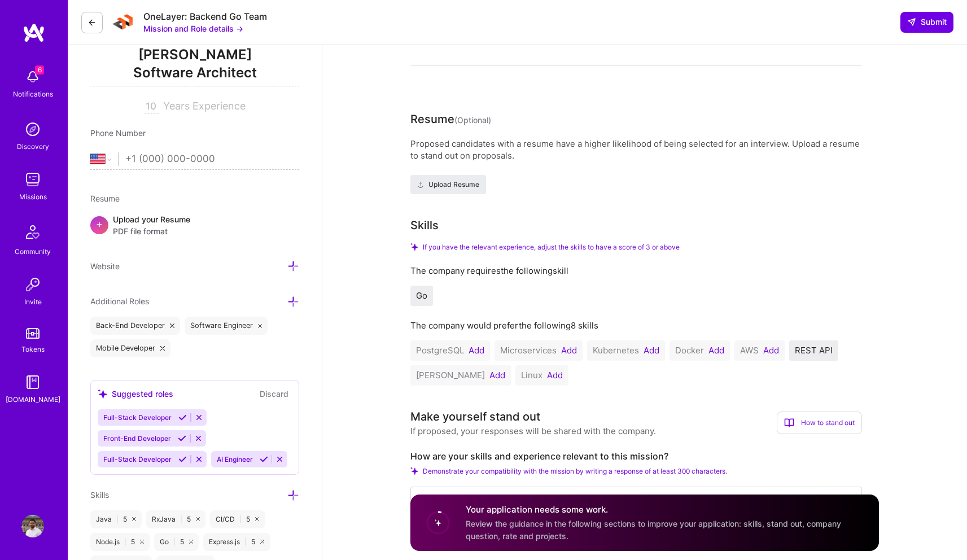  What do you see at coordinates (92, 22) in the screenshot?
I see `i: icon LeftArrowDark` at bounding box center [92, 22].